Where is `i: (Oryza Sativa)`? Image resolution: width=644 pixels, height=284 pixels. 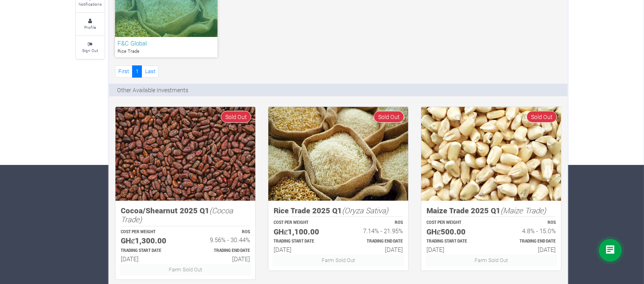 i: (Oryza Sativa) is located at coordinates (365, 210).